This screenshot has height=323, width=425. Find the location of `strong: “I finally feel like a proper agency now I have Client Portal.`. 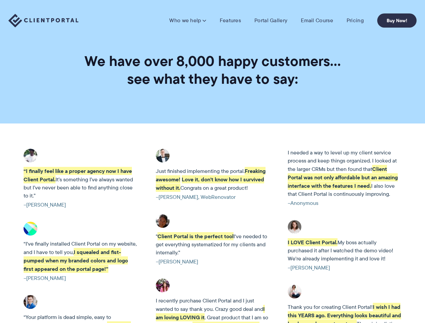

strong: “I finally feel like a proper agency now I have Client Portal. is located at coordinates (78, 175).